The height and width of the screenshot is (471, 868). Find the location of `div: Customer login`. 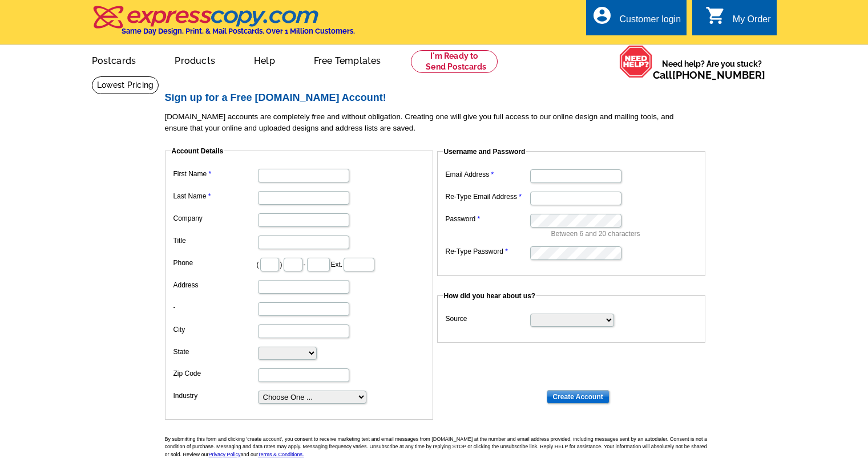

div: Customer login is located at coordinates (650, 22).